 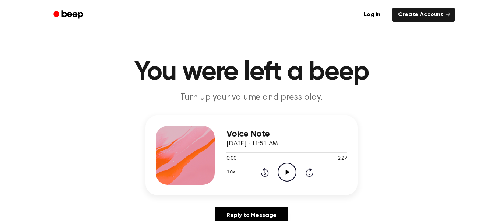 What do you see at coordinates (252, 97) in the screenshot?
I see `p: Turn up your volume and press play.` at bounding box center [252, 97].